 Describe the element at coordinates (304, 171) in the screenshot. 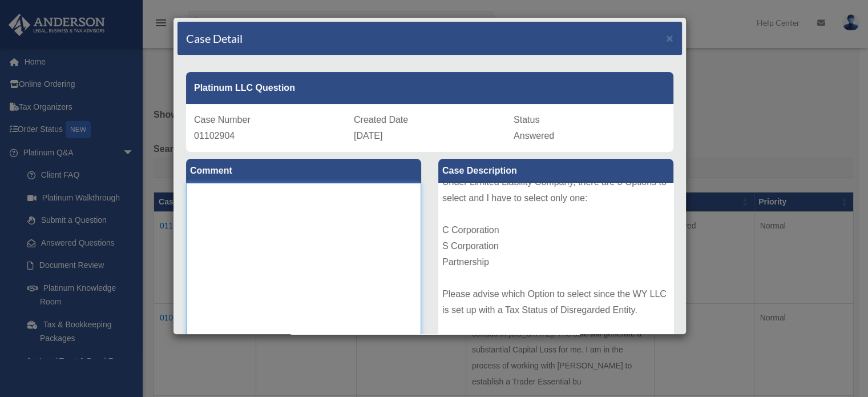

I see `label: Comment` at that location.